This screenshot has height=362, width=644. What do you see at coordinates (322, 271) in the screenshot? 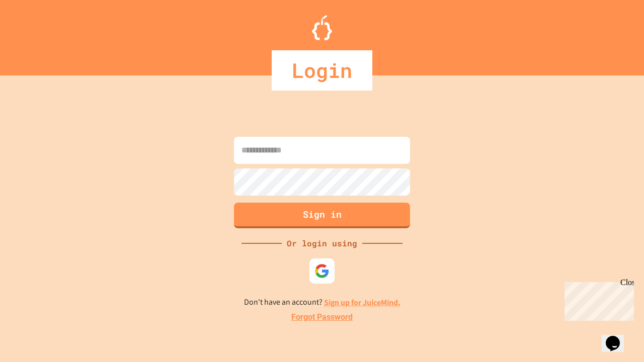
I see `img: google-icon.svg` at bounding box center [322, 271].